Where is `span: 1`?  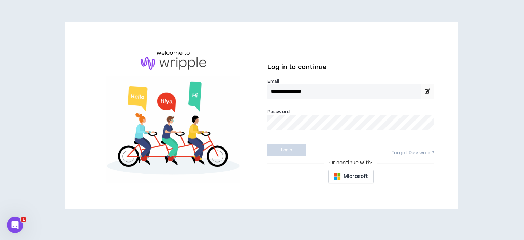 span: 1 is located at coordinates (24, 219).